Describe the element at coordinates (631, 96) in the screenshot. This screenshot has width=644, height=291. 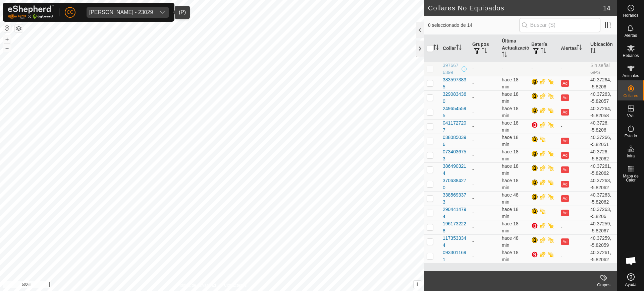
I see `span: Collares` at that location.